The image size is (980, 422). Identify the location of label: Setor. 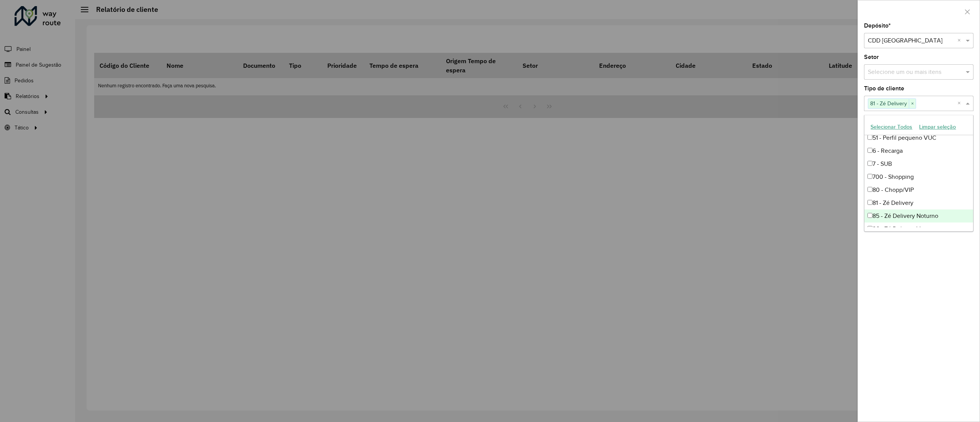
(871, 57).